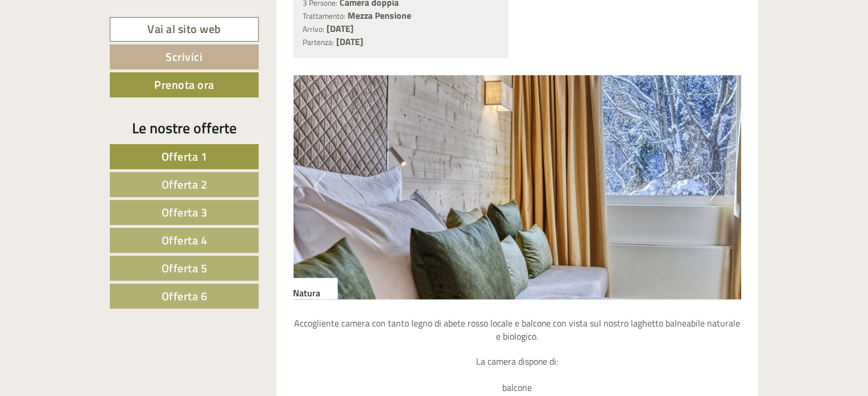 The height and width of the screenshot is (396, 868). I want to click on div: Natura, so click(316, 289).